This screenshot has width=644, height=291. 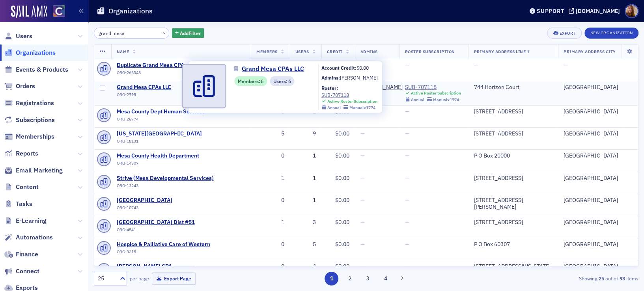 What do you see at coordinates (163, 253) in the screenshot?
I see `div: ORG-3215` at bounding box center [163, 253].